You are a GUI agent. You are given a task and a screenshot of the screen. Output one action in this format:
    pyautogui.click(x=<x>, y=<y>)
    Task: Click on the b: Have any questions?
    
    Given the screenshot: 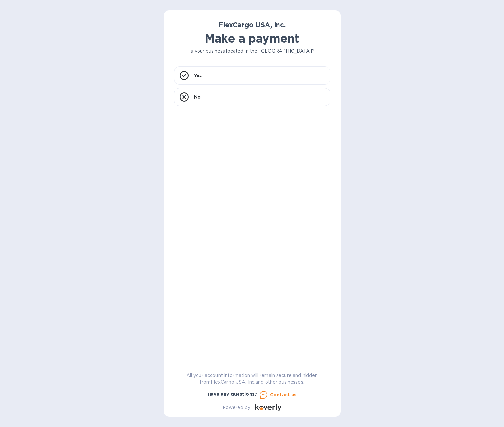 What is the action you would take?
    pyautogui.click(x=232, y=394)
    